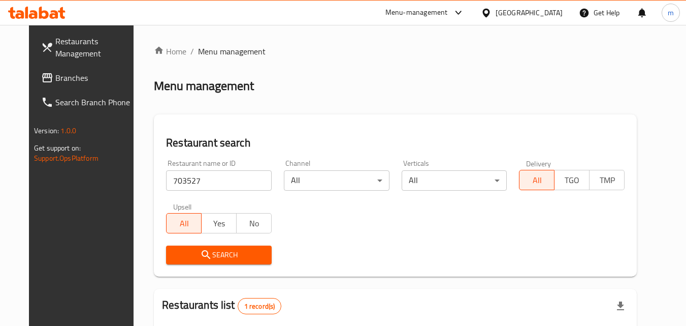  What do you see at coordinates (222, 305) in the screenshot?
I see `h2: Restaurants list` at bounding box center [222, 305].